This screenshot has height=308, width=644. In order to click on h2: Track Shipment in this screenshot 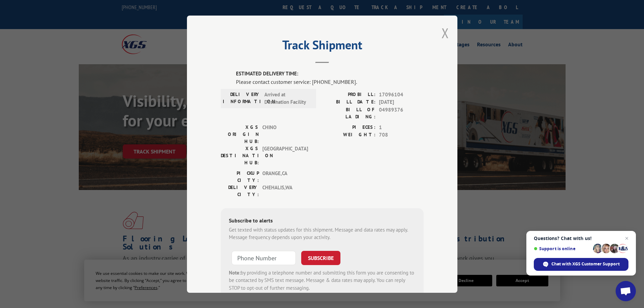, I will do `click(322, 46)`.